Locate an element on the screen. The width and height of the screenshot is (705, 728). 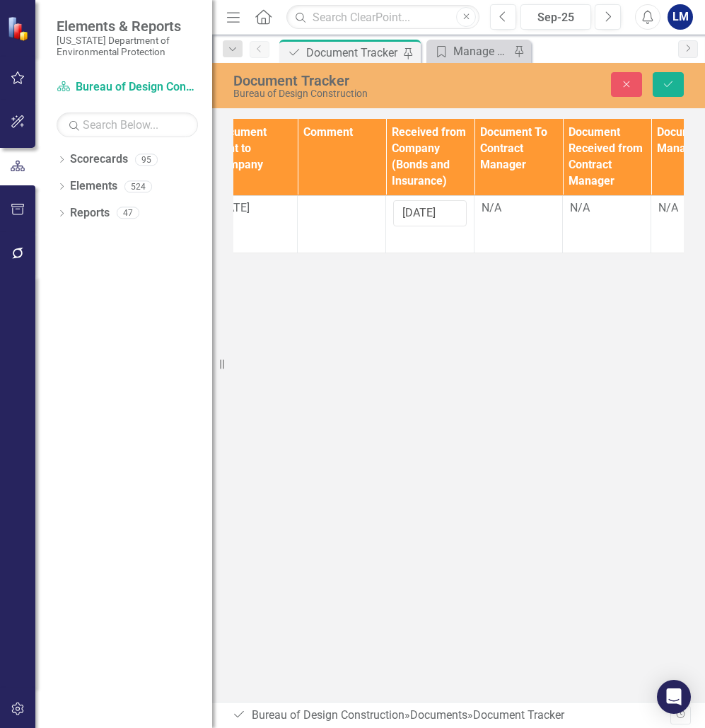
div: Manage Elements is located at coordinates (482, 51).